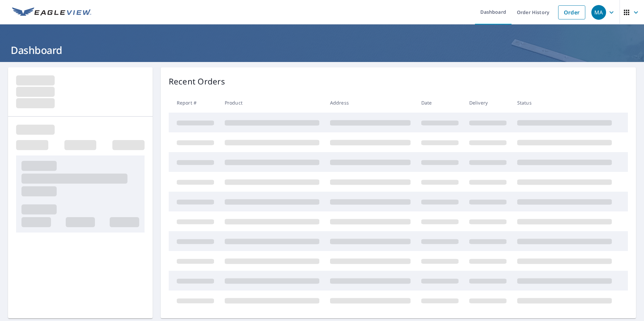 The image size is (644, 321). Describe the element at coordinates (598, 12) in the screenshot. I see `div: MA` at that location.